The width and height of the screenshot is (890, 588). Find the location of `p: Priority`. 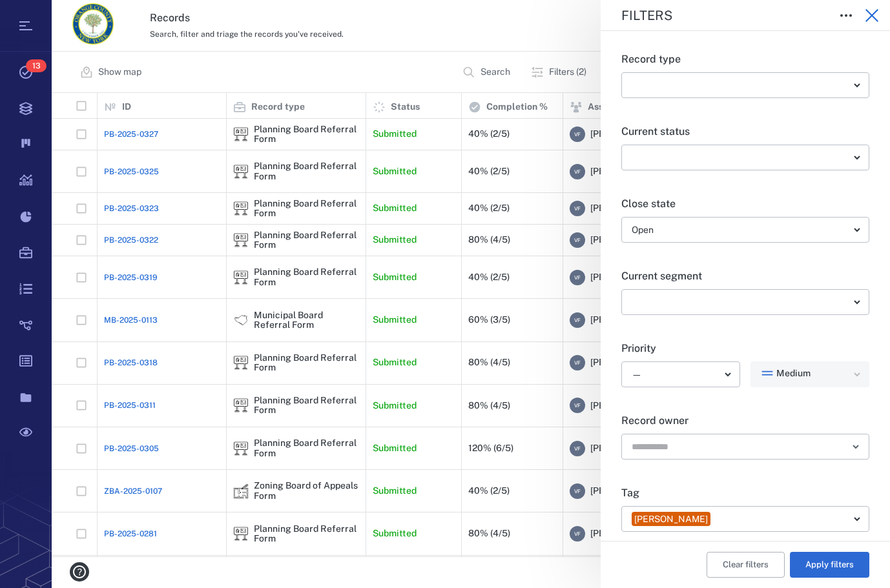

p: Priority is located at coordinates (745, 349).